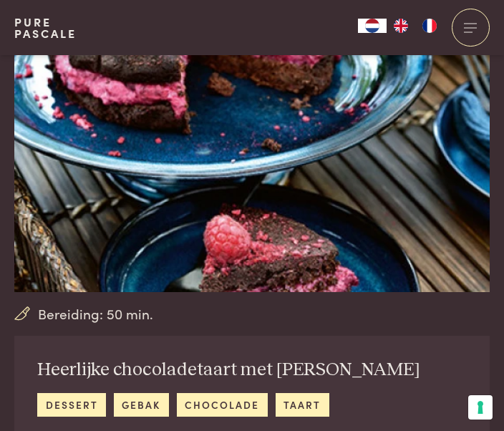 This screenshot has width=504, height=431. Describe the element at coordinates (372, 26) in the screenshot. I see `div: Language` at that location.